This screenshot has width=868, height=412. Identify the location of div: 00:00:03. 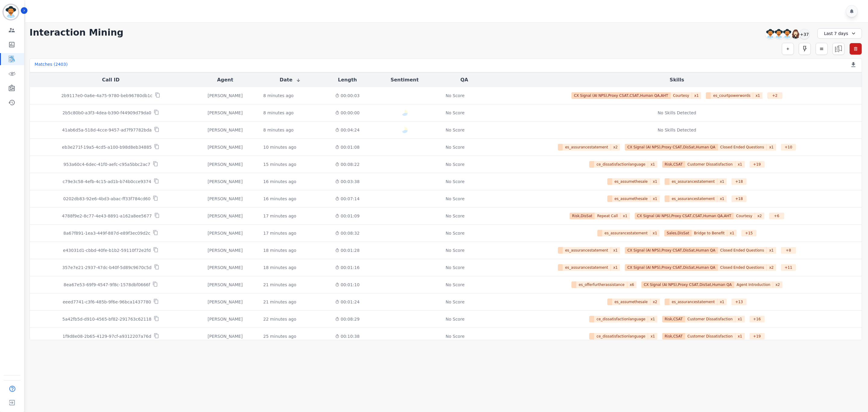
(348, 96).